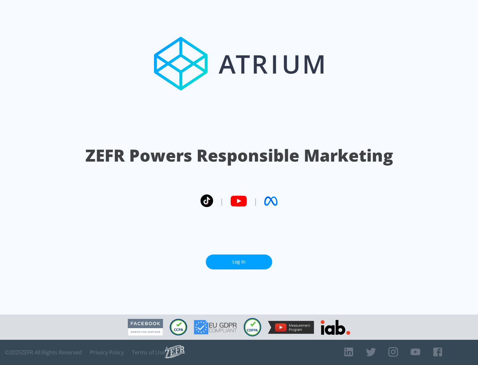 This screenshot has height=365, width=478. What do you see at coordinates (239, 155) in the screenshot?
I see `h1: ZEFR Powers Responsible Marketing` at bounding box center [239, 155].